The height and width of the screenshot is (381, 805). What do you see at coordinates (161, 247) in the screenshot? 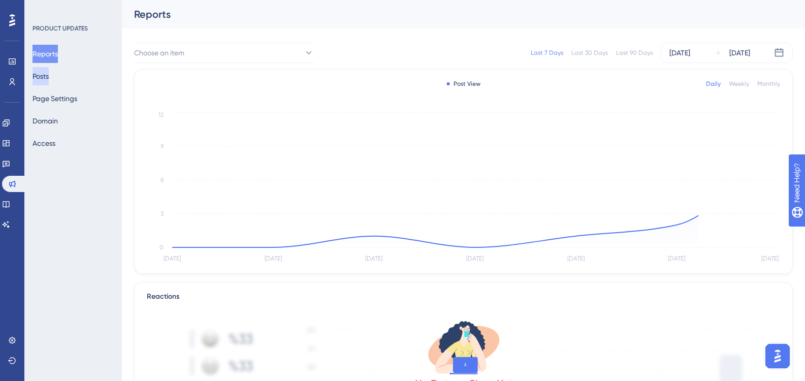
I see `tspan: 0` at bounding box center [161, 247].